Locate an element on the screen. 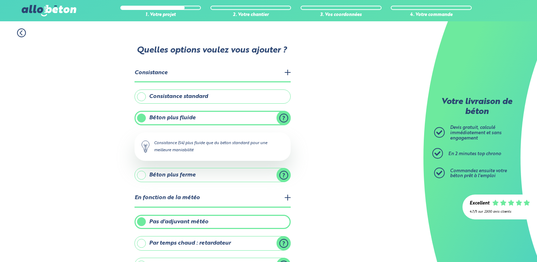  label: Béton plus ferme is located at coordinates (213, 175).